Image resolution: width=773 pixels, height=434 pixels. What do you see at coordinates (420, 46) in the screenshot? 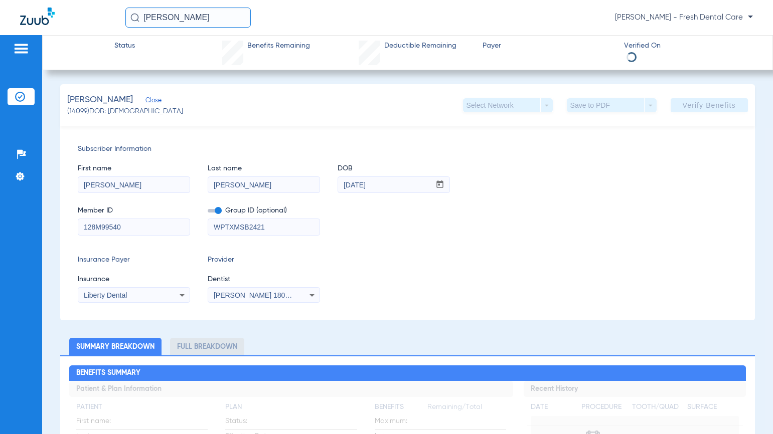
I see `span: Deductible Remaining` at bounding box center [420, 46].